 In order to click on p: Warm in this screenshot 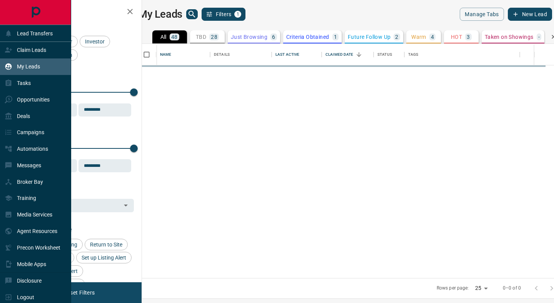, I will do `click(418, 37)`.